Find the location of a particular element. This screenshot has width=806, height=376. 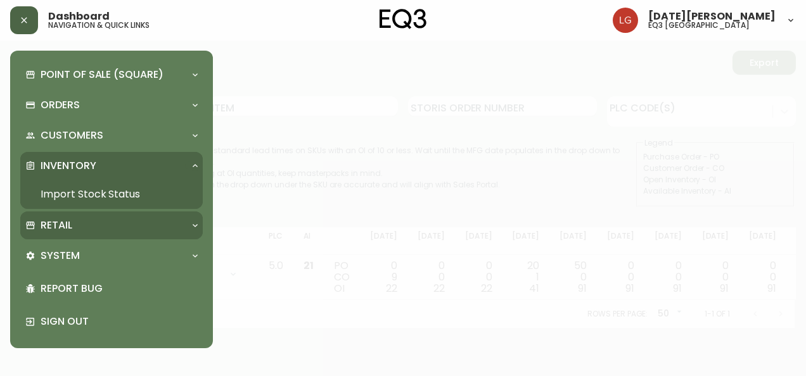

p: Customers is located at coordinates (72, 136).